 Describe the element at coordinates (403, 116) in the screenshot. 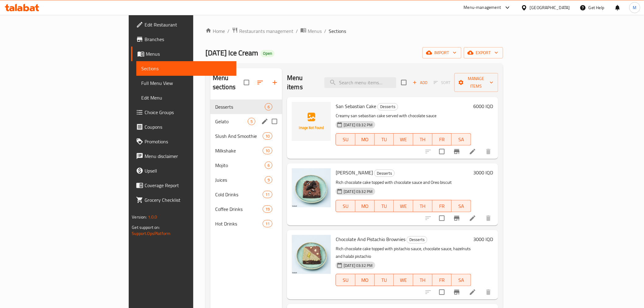

I see `p: Creamy san sebastian cake served with chocolate sauce` at that location.